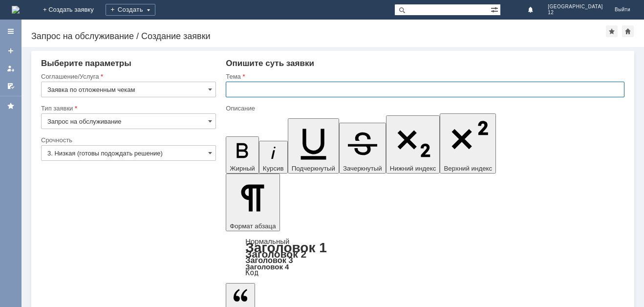 The image size is (644, 307). Describe the element at coordinates (269, 63) in the screenshot. I see `span: Опишите суть заявки` at that location.